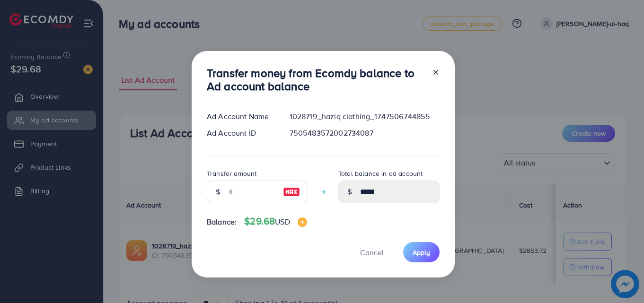 This screenshot has width=644, height=303. I want to click on span: Apply, so click(421, 252).